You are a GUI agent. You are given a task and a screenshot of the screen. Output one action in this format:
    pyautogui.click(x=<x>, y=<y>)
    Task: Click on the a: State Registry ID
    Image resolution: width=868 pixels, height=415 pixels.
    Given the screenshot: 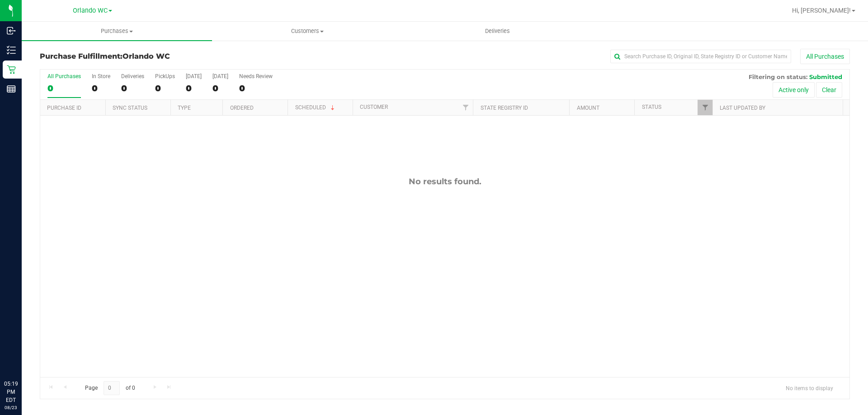 What is the action you would take?
    pyautogui.click(x=504, y=108)
    